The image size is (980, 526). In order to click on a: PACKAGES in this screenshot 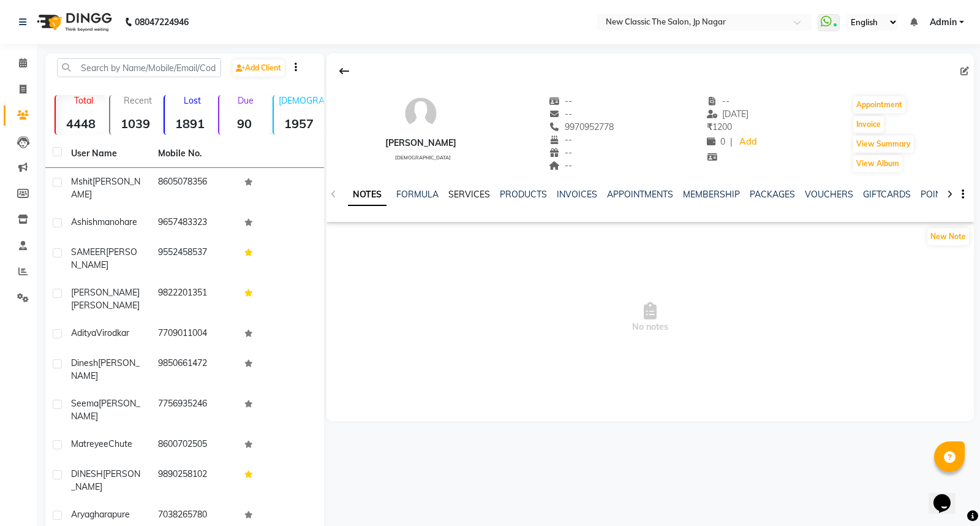, I will do `click(772, 194)`.